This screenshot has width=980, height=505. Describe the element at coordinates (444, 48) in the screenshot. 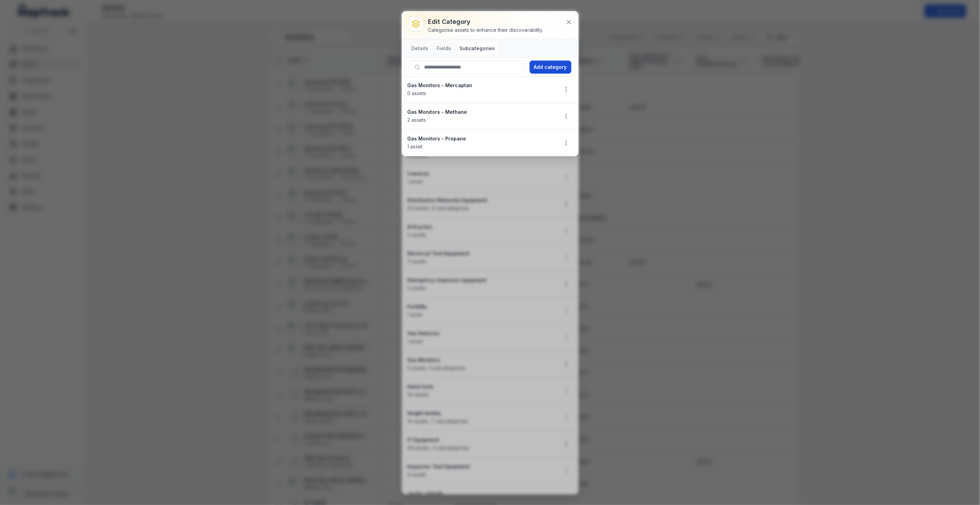

I see `button: Fields` at that location.